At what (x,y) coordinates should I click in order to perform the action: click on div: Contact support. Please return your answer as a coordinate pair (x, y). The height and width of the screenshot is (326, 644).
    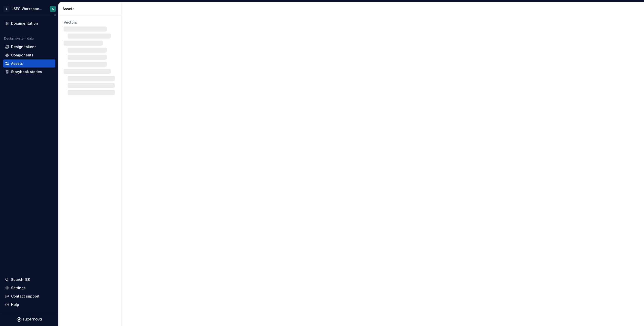
    Looking at the image, I should click on (26, 296).